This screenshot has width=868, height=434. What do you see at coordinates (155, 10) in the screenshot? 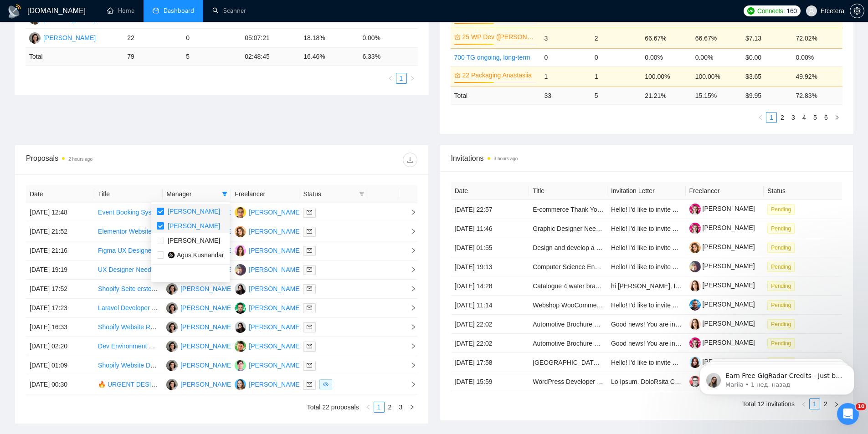
I see `span: dashboard` at bounding box center [155, 10].